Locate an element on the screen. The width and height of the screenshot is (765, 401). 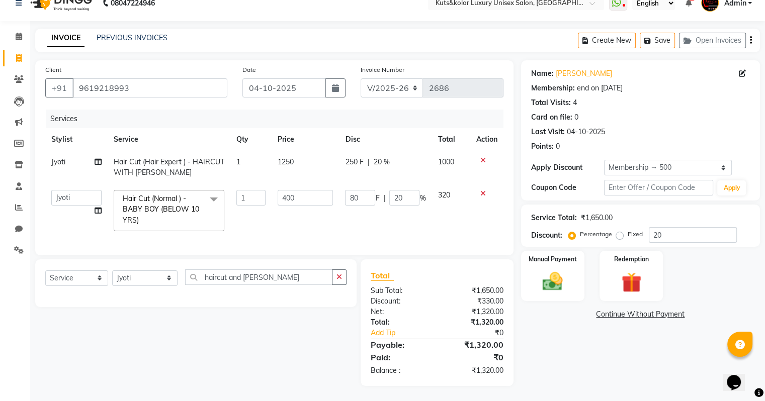
button: Open Invoices is located at coordinates (712, 40).